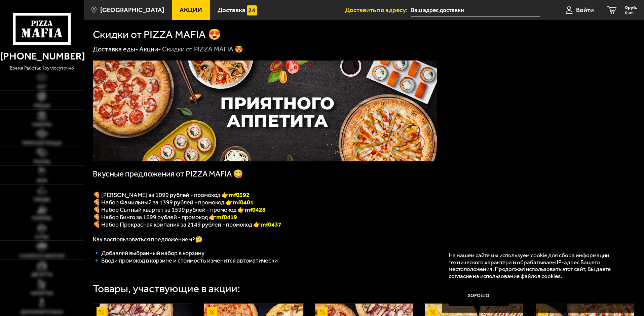  What do you see at coordinates (148, 253) in the screenshot?
I see `span: 🔹 Добавляй выбранный набор в корзину` at bounding box center [148, 253].